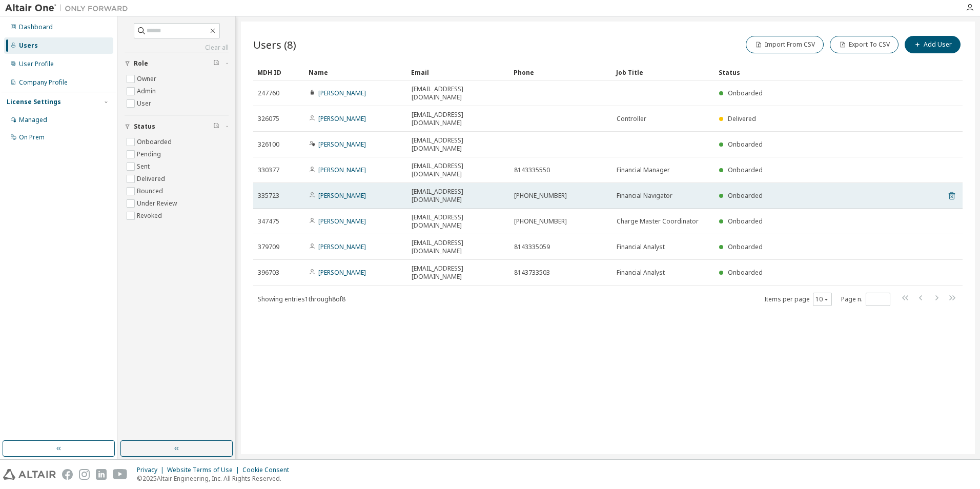 The width and height of the screenshot is (980, 489). What do you see at coordinates (29, 474) in the screenshot?
I see `img: altair_logo.svg` at bounding box center [29, 474].